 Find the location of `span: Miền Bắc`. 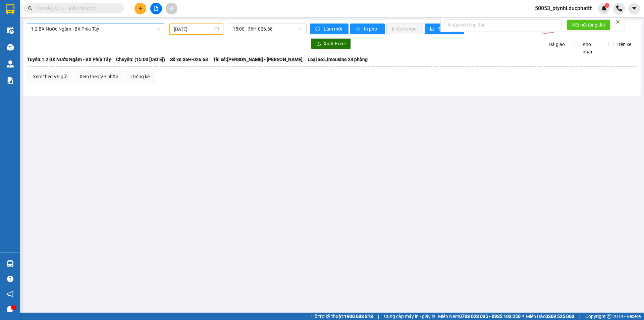

span: Miền Bắc is located at coordinates (551, 316).